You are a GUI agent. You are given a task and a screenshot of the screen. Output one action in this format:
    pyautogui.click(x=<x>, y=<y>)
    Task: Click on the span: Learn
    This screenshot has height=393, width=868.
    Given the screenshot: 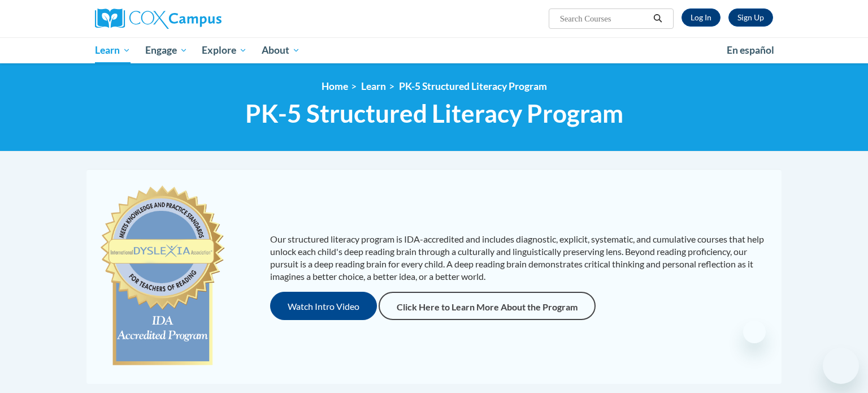 What is the action you would take?
    pyautogui.click(x=113, y=50)
    